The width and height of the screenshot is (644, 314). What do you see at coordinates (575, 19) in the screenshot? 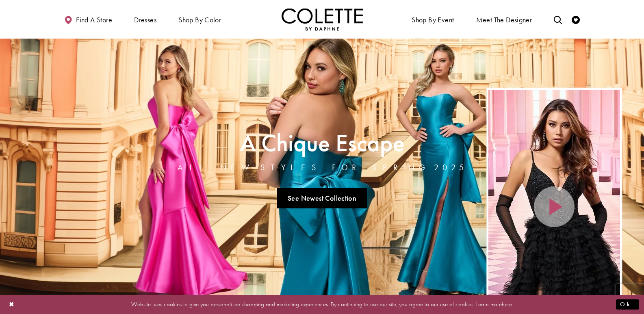
I see `a: Check Wishlist` at bounding box center [575, 19].